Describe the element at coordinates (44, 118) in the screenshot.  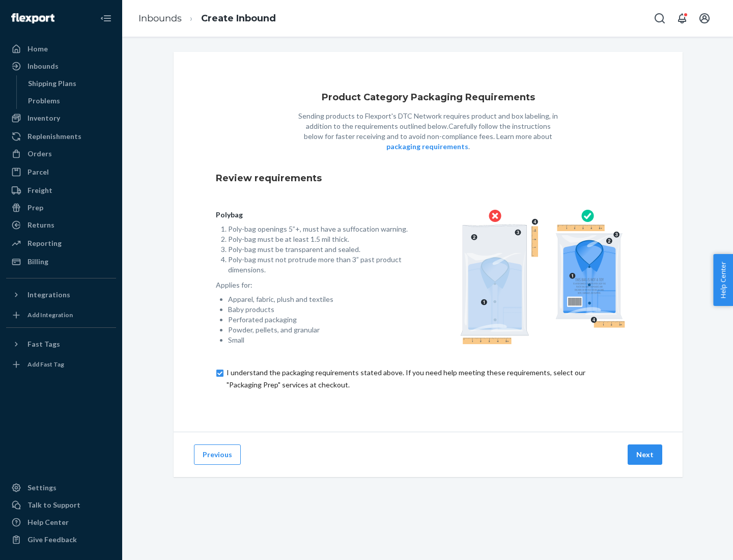
I see `div: Inventory` at that location.